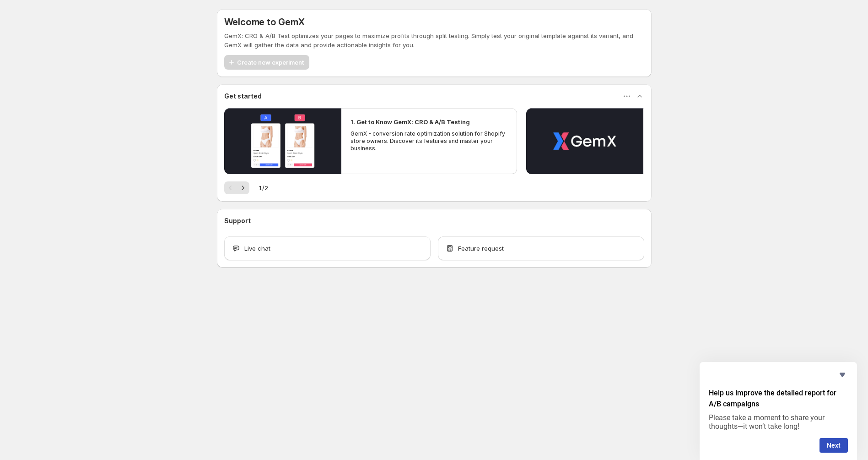 This screenshot has width=868, height=460. What do you see at coordinates (481, 248) in the screenshot?
I see `span: Feature request` at bounding box center [481, 248].